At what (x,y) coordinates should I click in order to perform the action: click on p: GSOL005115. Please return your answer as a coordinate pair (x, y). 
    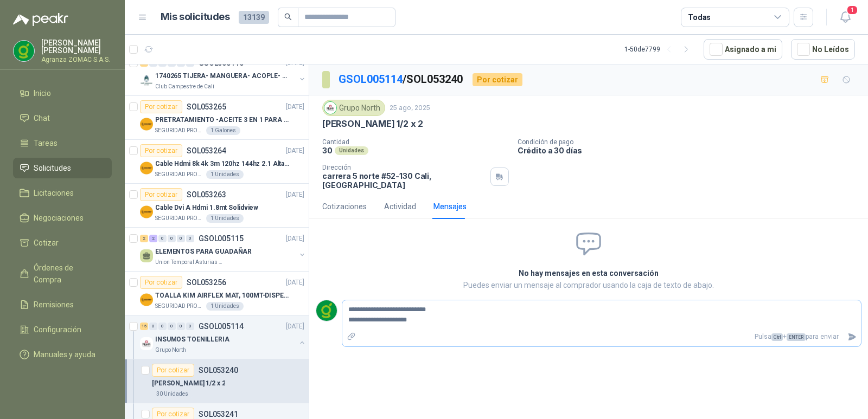
    Looking at the image, I should click on (221, 238).